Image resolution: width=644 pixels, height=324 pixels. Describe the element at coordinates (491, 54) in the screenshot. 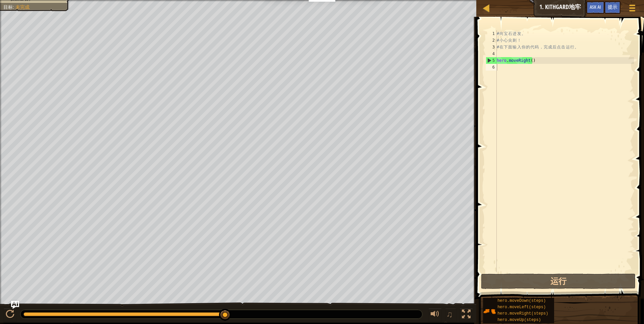

I see `div: 4` at that location.